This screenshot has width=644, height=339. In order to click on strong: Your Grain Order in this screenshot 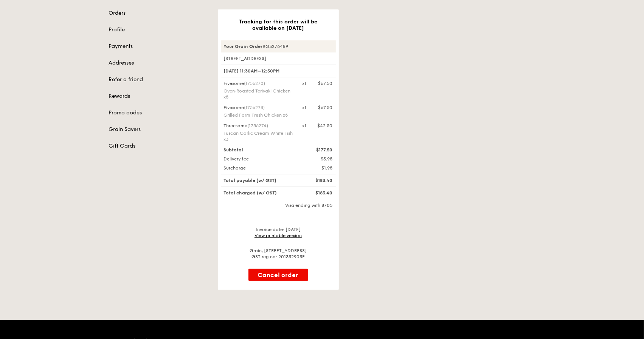, I will do `click(243, 46)`.